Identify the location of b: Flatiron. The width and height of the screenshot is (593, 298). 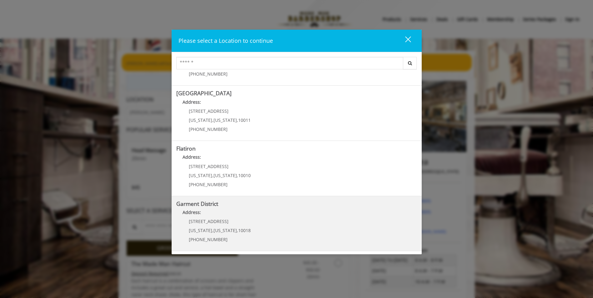
(186, 149).